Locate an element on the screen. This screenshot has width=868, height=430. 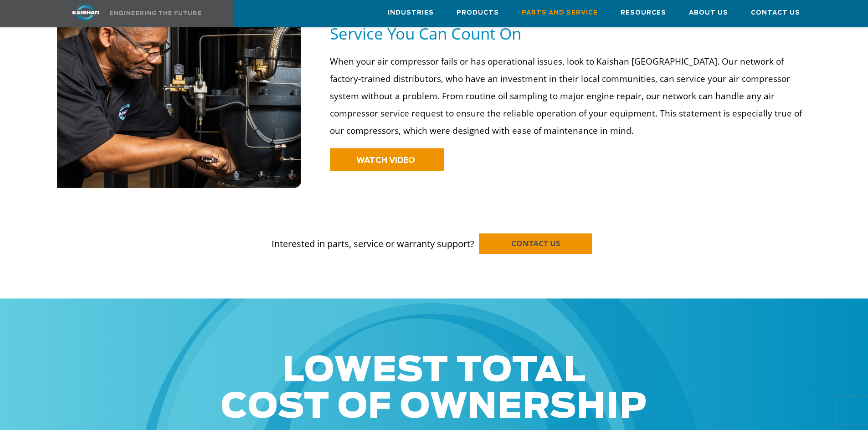
span: Parts and Service is located at coordinates (559, 13).